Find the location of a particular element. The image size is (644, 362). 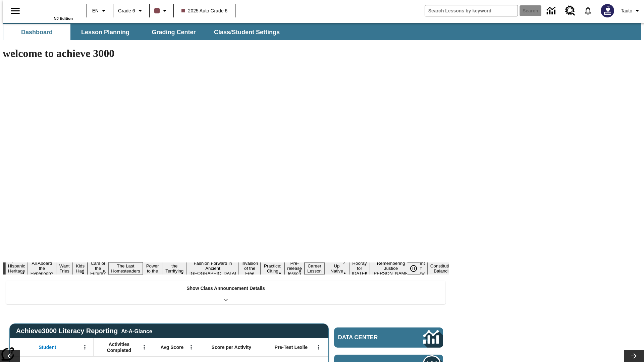

div: At-A-Glance is located at coordinates (136, 331).